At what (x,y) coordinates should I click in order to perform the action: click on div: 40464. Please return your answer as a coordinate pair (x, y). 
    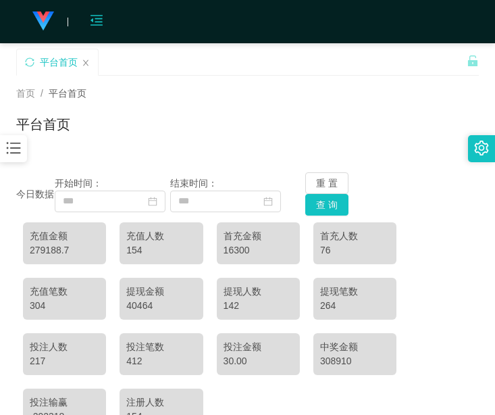
    Looking at the image, I should click on (161, 305).